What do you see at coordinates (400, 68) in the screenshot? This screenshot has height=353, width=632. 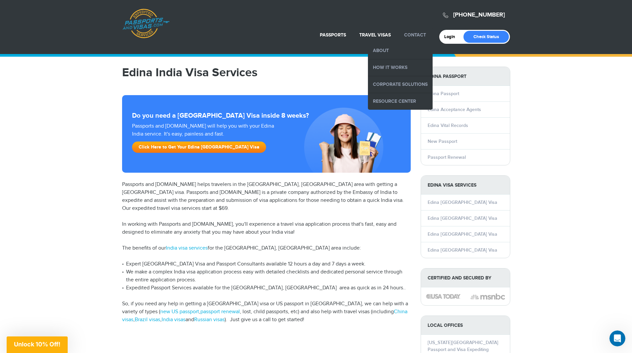 I see `a: How it Works` at bounding box center [400, 68].